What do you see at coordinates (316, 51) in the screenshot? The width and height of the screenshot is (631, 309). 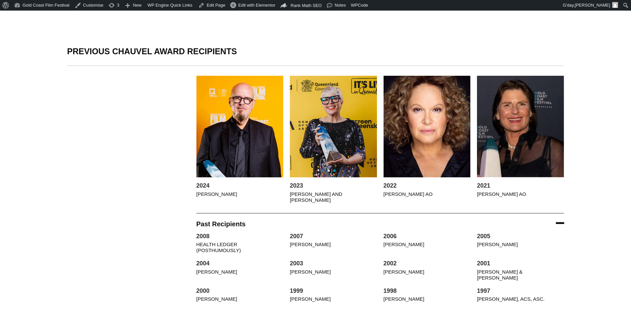 I see `h2: PREVIOUS CHAUVEL Award recipients` at bounding box center [316, 51].